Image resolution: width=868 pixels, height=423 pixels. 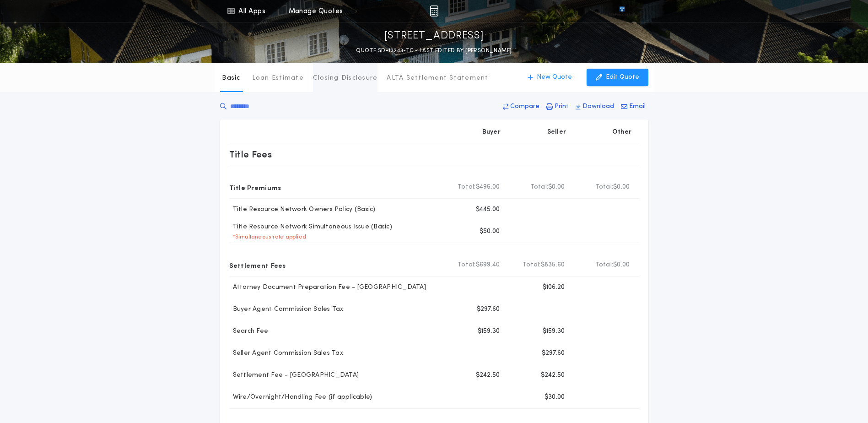 What do you see at coordinates (489, 231) in the screenshot?
I see `p: $50.00` at bounding box center [489, 231].